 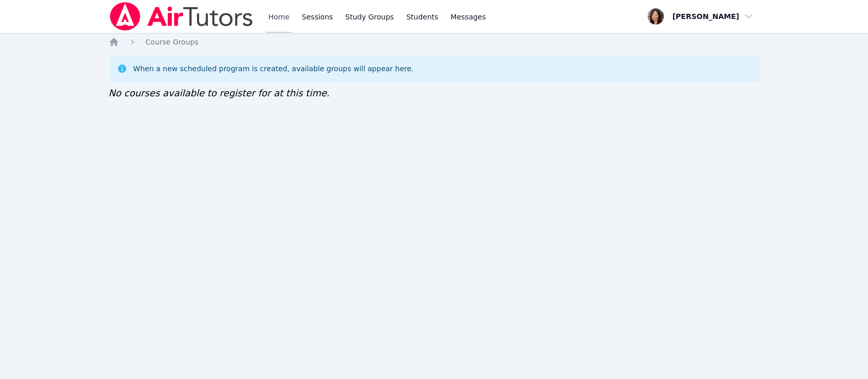 I want to click on div: When a new scheduled program is created, available groups will appear here., so click(x=273, y=69).